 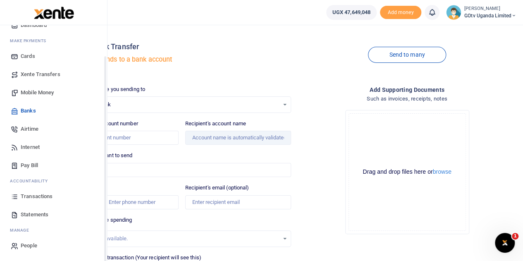 What do you see at coordinates (41, 74) in the screenshot?
I see `span: Xente Transfers` at bounding box center [41, 74].